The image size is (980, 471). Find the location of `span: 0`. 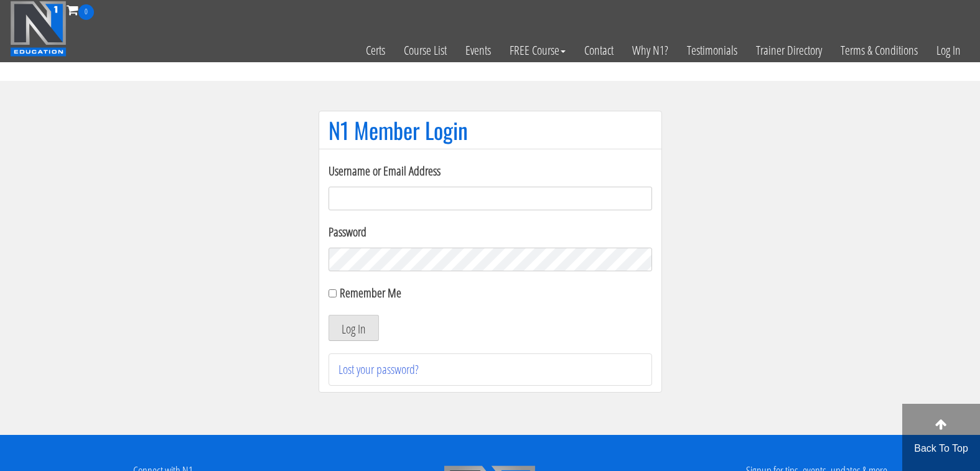

span: 0 is located at coordinates (86, 12).